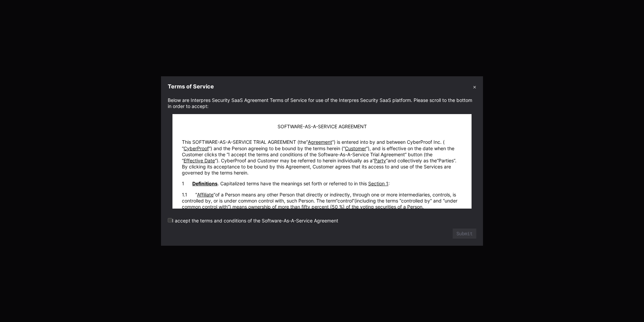 The image size is (644, 322). What do you see at coordinates (465, 233) in the screenshot?
I see `button: Submit` at bounding box center [465, 233].